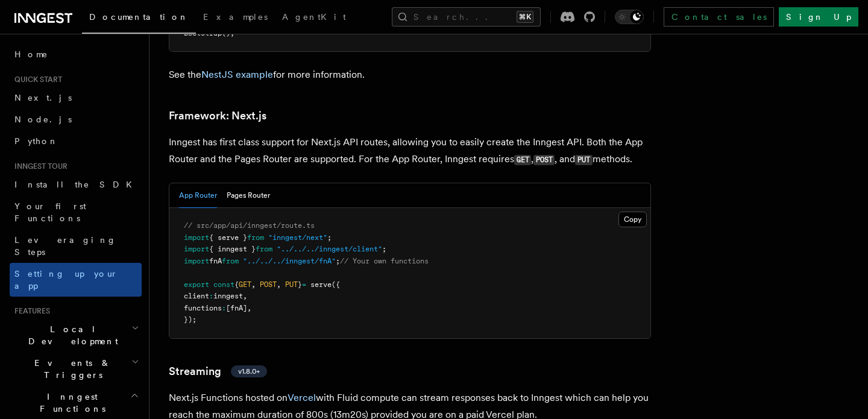 This screenshot has height=419, width=868. What do you see at coordinates (583, 159) in the screenshot?
I see `code: PUT` at bounding box center [583, 159].